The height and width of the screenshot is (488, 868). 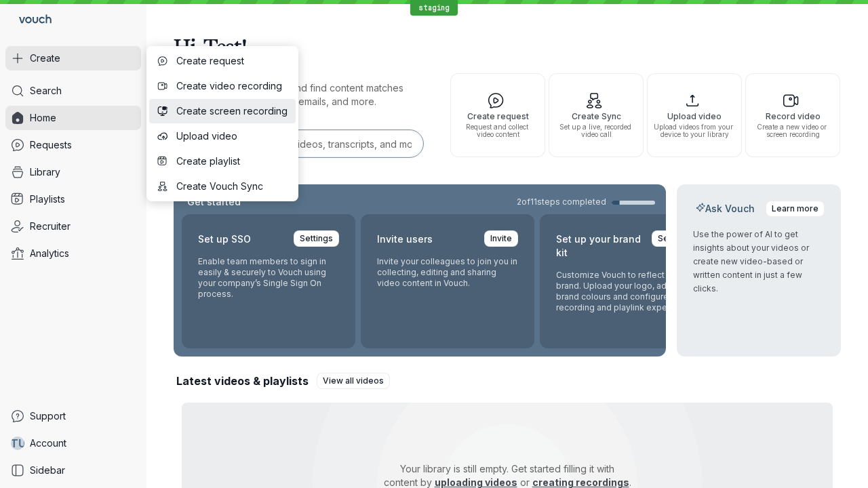 What do you see at coordinates (48, 471) in the screenshot?
I see `span: Sidebar` at bounding box center [48, 471].